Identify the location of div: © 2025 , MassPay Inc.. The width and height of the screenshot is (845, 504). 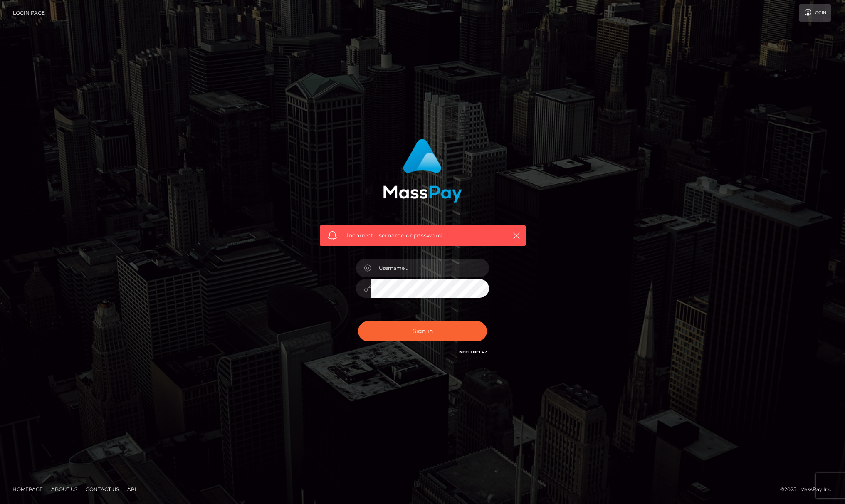
(810, 489).